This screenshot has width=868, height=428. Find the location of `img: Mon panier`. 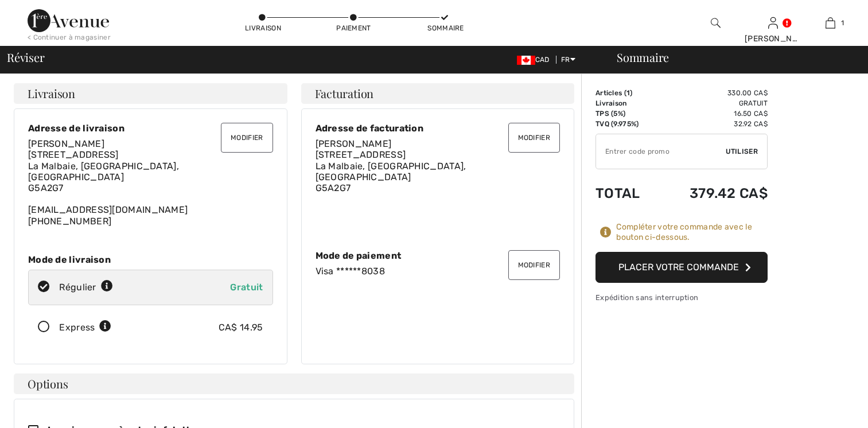

img: Mon panier is located at coordinates (830, 23).